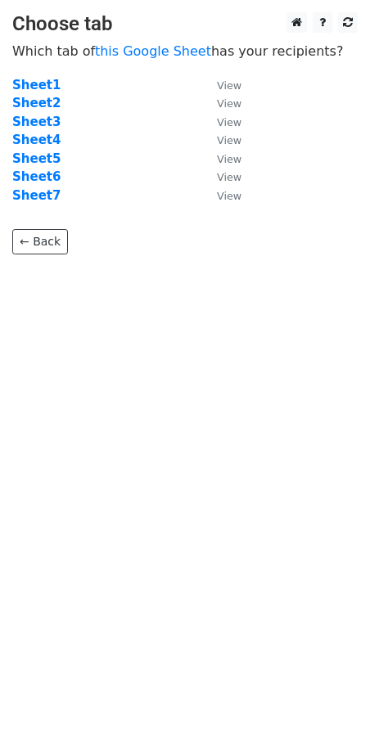 Image resolution: width=370 pixels, height=733 pixels. I want to click on a: Sheet6, so click(36, 177).